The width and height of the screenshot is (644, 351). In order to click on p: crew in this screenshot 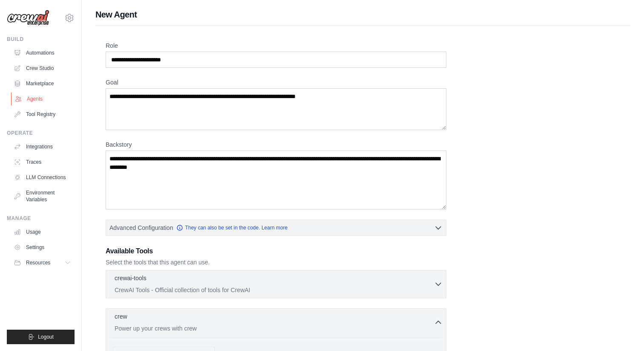, I will do `click(121, 317)`.